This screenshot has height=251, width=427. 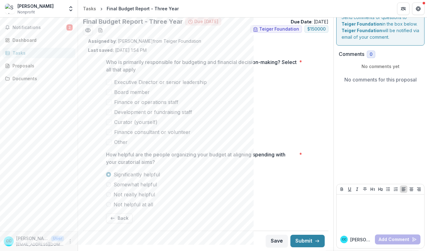 What do you see at coordinates (132, 92) in the screenshot?
I see `span: Board member` at bounding box center [132, 92].